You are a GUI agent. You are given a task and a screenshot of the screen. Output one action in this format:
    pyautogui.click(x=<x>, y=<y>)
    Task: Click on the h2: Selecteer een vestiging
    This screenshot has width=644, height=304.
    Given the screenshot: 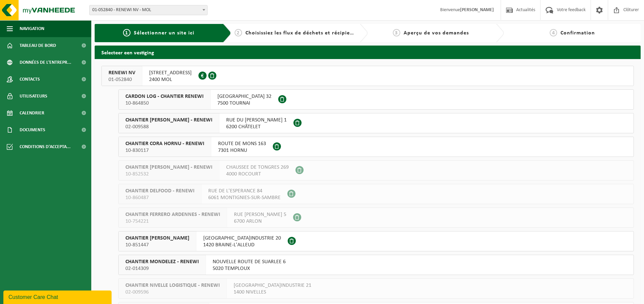 What is the action you would take?
    pyautogui.click(x=367, y=52)
    